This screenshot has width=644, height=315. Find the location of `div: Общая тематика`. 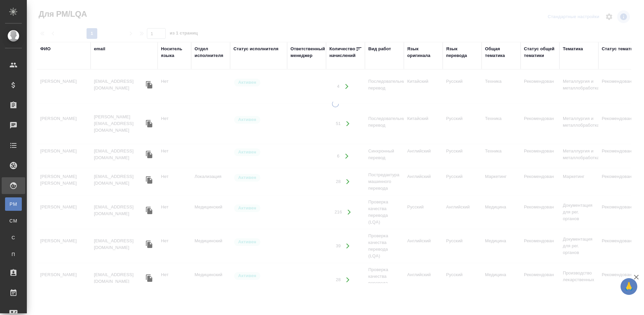

div: Общая тематика is located at coordinates (501, 52).